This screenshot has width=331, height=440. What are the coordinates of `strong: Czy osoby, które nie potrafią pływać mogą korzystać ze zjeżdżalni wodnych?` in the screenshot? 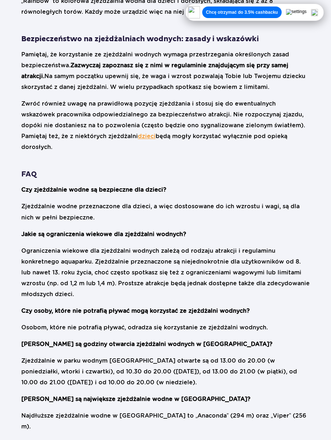 It's located at (135, 310).